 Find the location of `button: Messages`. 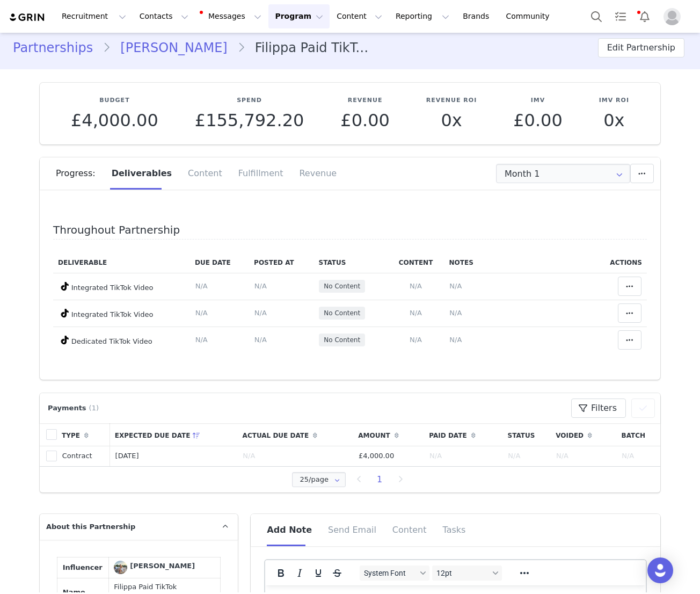

button: Messages is located at coordinates (232, 16).